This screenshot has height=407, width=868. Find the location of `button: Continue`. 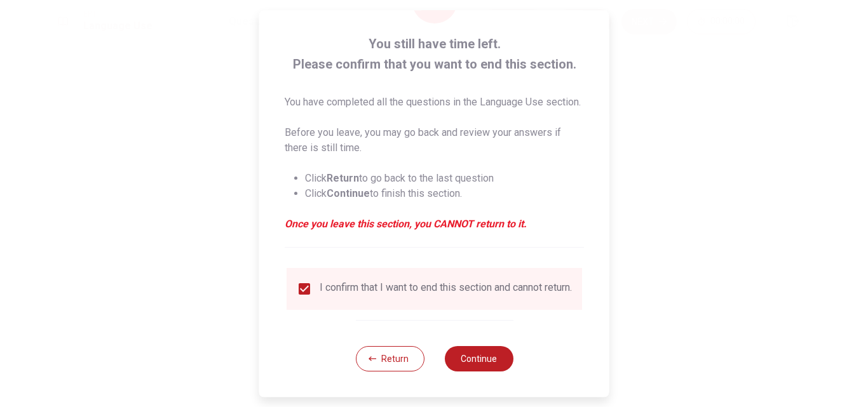

button: Continue is located at coordinates (479, 359).